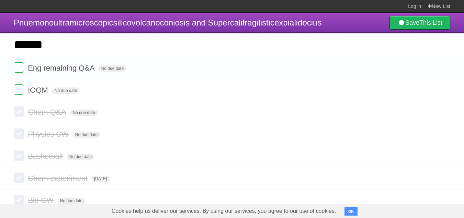 Image resolution: width=464 pixels, height=218 pixels. I want to click on a: SaveThis List, so click(420, 23).